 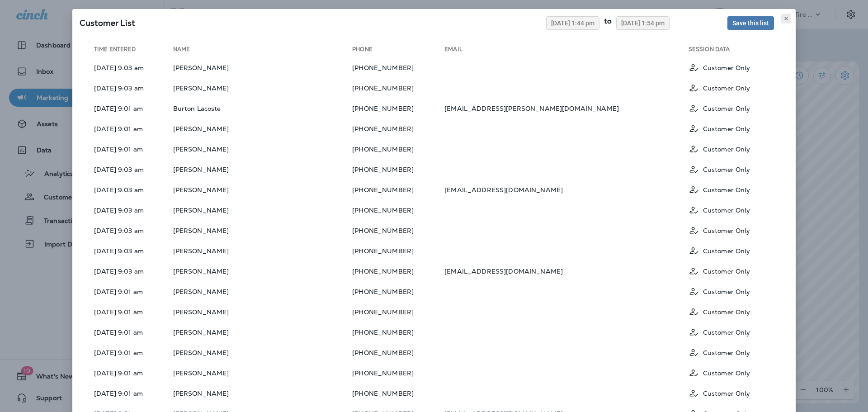 I want to click on th: Phone, so click(x=398, y=51).